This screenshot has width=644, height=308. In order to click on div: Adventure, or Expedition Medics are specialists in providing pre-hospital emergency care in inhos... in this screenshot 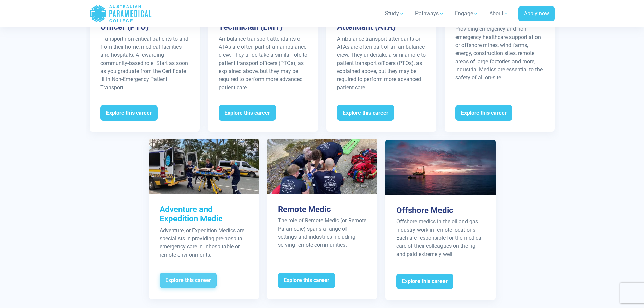, I will do `click(204, 243)`.